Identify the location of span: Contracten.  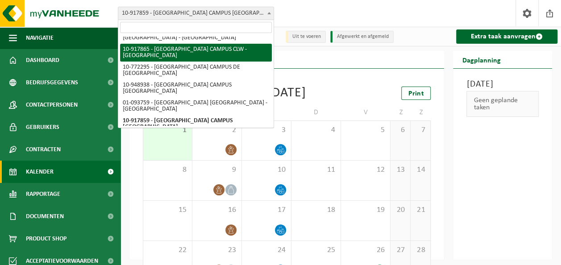
(43, 150).